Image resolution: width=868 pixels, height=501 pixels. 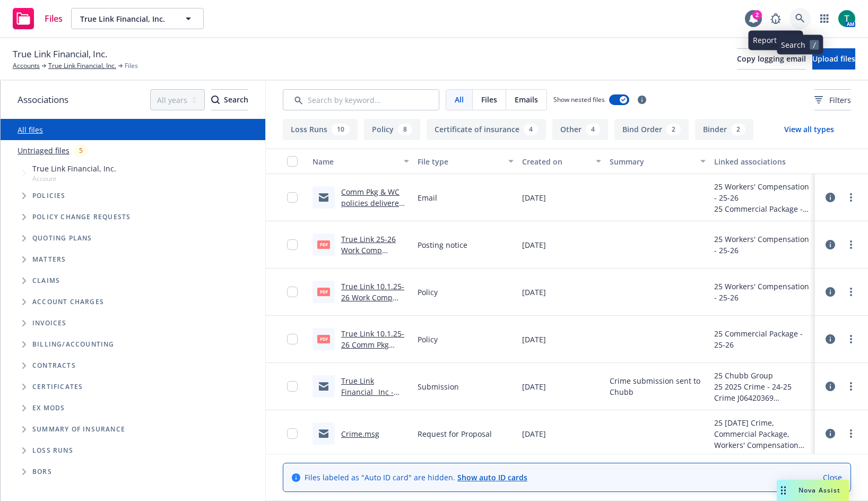 What do you see at coordinates (834, 59) in the screenshot?
I see `button: Upload files` at bounding box center [834, 59].